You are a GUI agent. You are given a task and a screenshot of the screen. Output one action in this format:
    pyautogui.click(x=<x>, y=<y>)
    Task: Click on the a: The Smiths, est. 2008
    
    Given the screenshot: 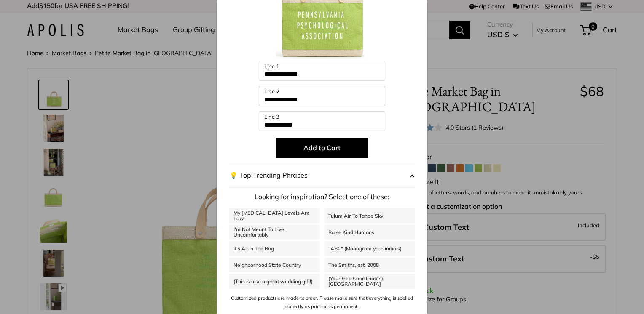 What is the action you would take?
    pyautogui.click(x=369, y=265)
    